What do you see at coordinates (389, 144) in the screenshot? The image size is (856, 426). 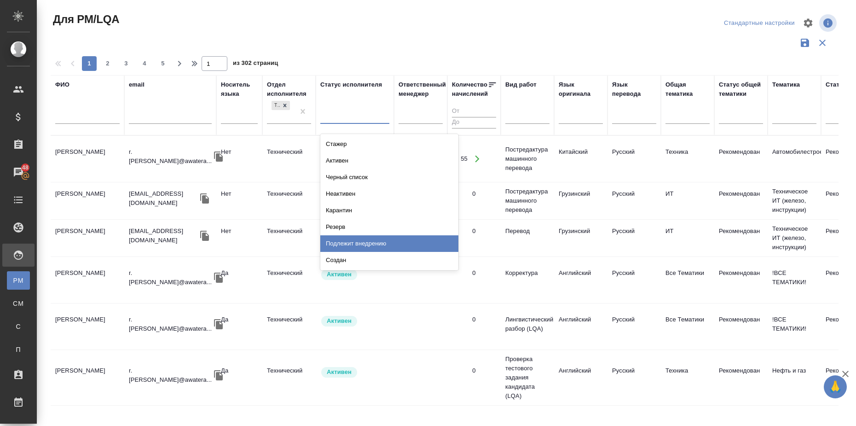 I see `div: Стажер` at bounding box center [389, 144].